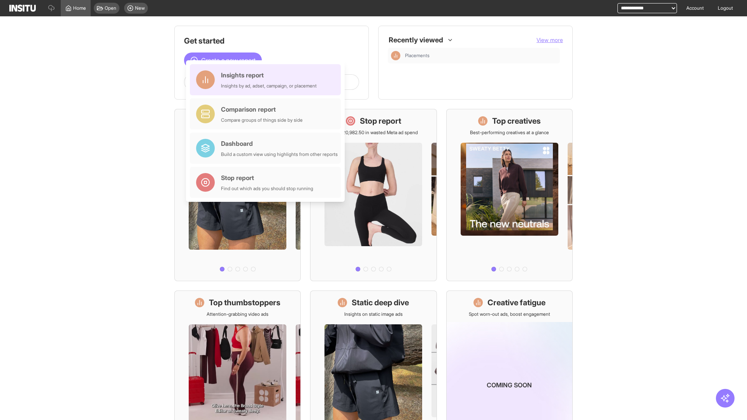 The image size is (747, 420). I want to click on p: Attention-grabbing video ads, so click(237, 314).